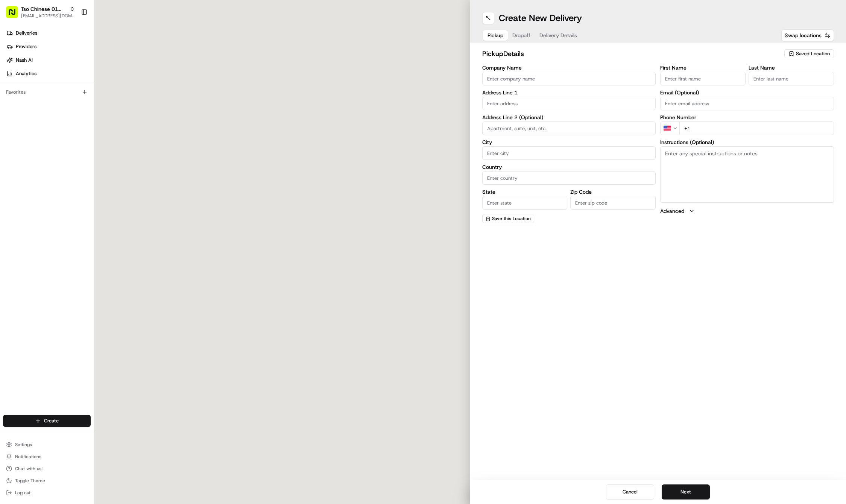  Describe the element at coordinates (569, 167) in the screenshot. I see `label: Country` at that location.